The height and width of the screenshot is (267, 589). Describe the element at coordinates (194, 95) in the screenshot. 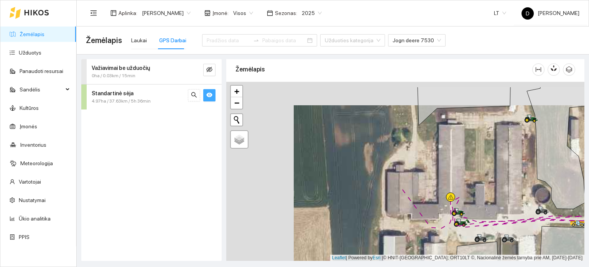

I see `button: search` at that location.